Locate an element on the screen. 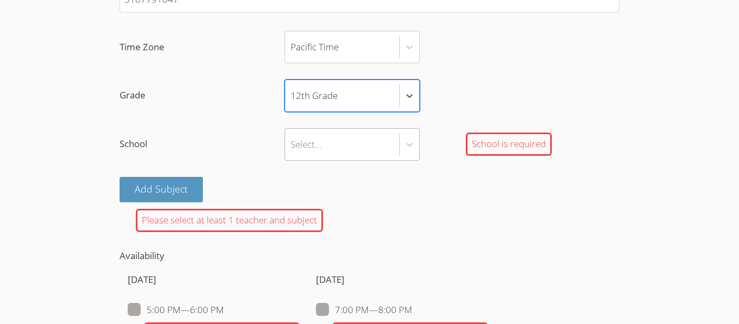 This screenshot has height=324, width=739. div: Pacific Time is located at coordinates (314, 47).